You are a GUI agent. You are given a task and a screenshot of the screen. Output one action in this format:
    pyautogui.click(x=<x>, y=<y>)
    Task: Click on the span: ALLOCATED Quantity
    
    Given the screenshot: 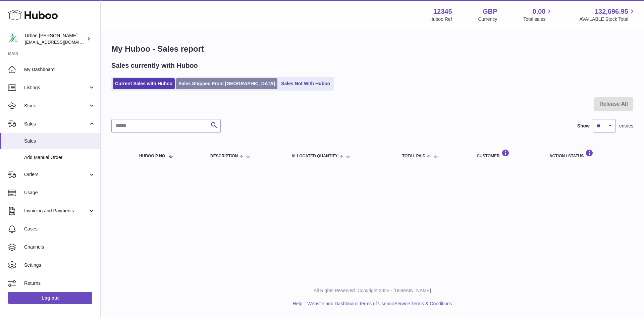 What is the action you would take?
    pyautogui.click(x=315, y=156)
    